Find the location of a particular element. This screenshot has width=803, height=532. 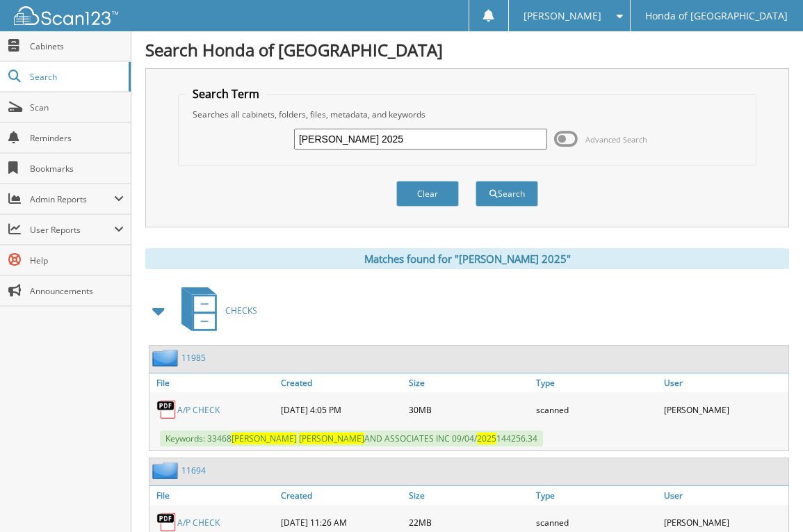

div: 30MB is located at coordinates (469, 409).